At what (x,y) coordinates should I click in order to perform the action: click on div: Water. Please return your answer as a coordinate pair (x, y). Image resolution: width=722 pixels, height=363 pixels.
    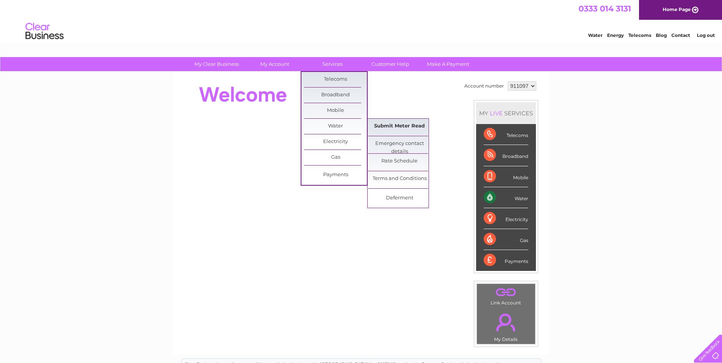
    Looking at the image, I should click on (506, 197).